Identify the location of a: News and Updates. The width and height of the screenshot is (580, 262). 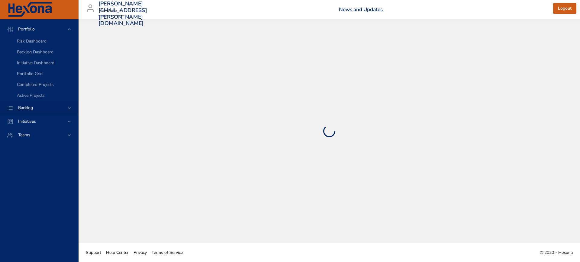
(361, 9).